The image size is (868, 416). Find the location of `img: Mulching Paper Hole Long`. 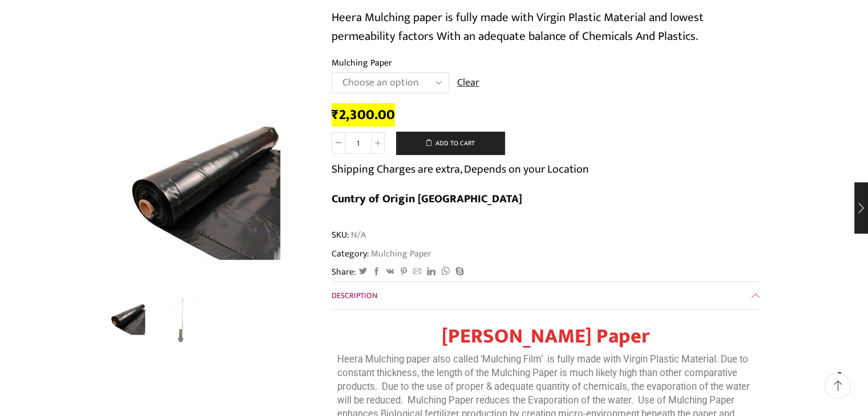

img: Mulching Paper Hole Long is located at coordinates (182, 320).